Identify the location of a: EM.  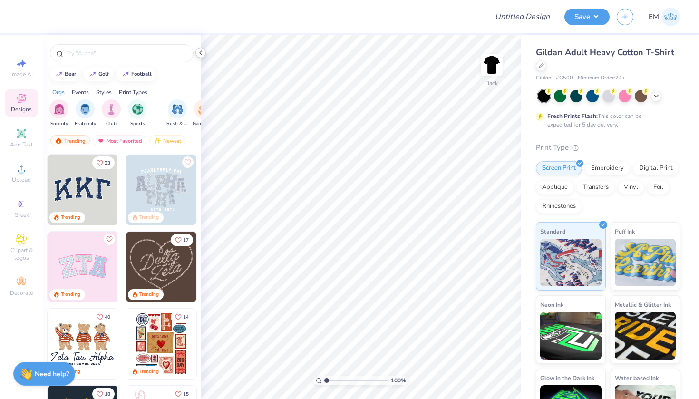
(664, 17).